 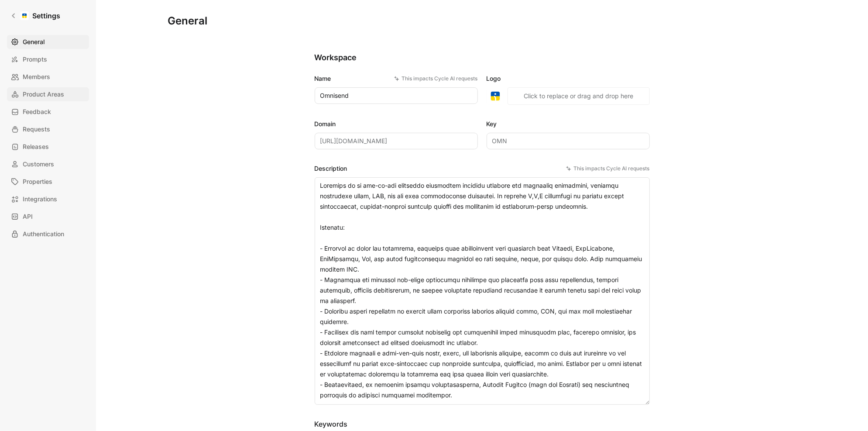 I want to click on span: Product Areas, so click(x=43, y=94).